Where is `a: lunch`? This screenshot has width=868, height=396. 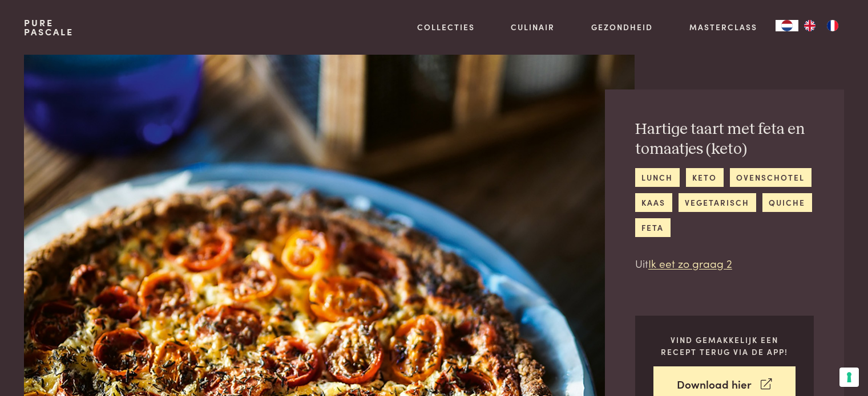
a: lunch is located at coordinates (657, 178).